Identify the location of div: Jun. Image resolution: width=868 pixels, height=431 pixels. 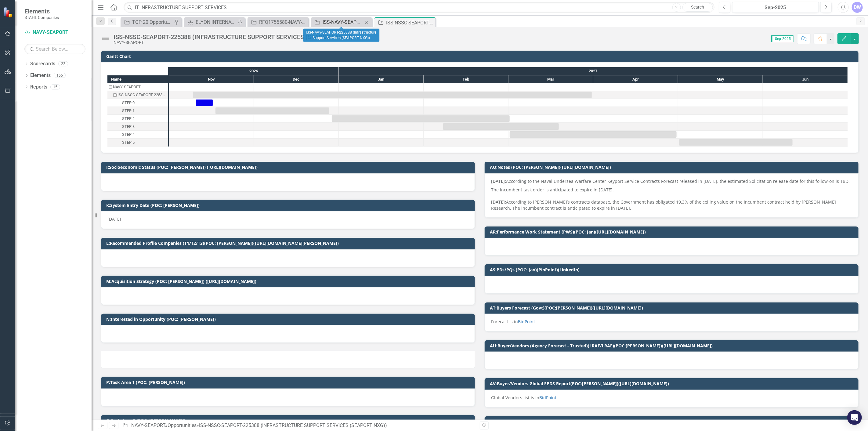
(806, 79).